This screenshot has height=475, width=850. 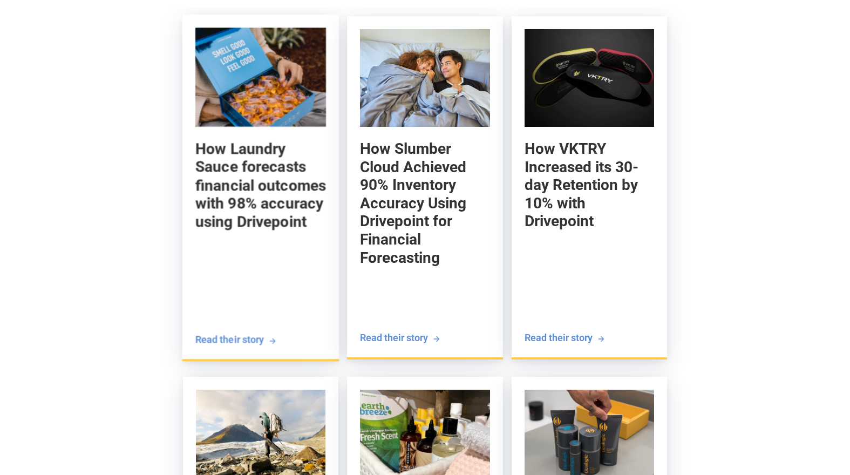 I want to click on a: How Laundry Sauce forecasts financial outcomes with 98% accuracy using DrivepointHow Laundry Sauc..., so click(x=261, y=187).